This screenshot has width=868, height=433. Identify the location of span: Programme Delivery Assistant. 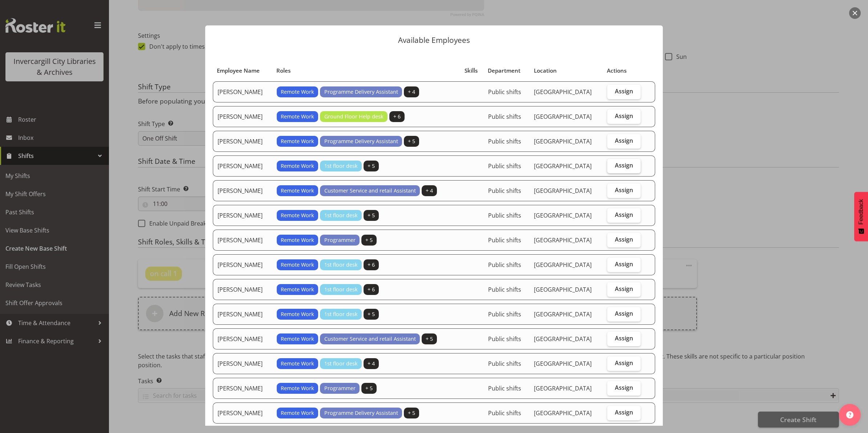
(361, 92).